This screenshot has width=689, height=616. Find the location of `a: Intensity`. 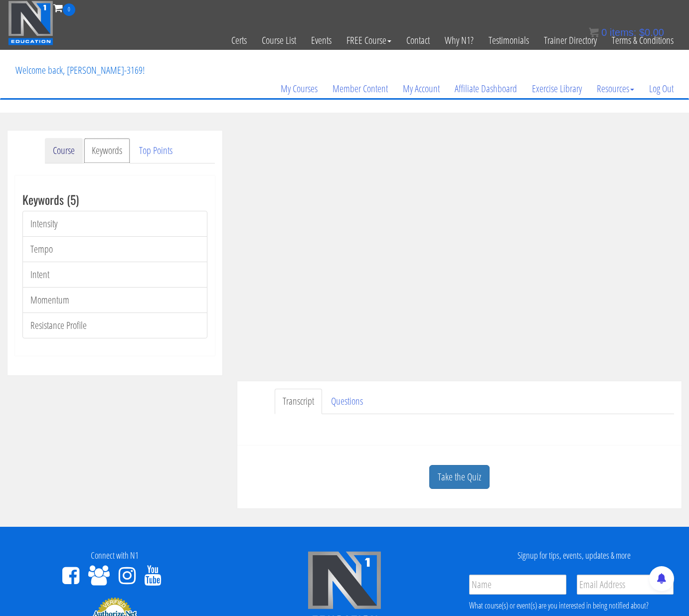

a: Intensity is located at coordinates (115, 224).